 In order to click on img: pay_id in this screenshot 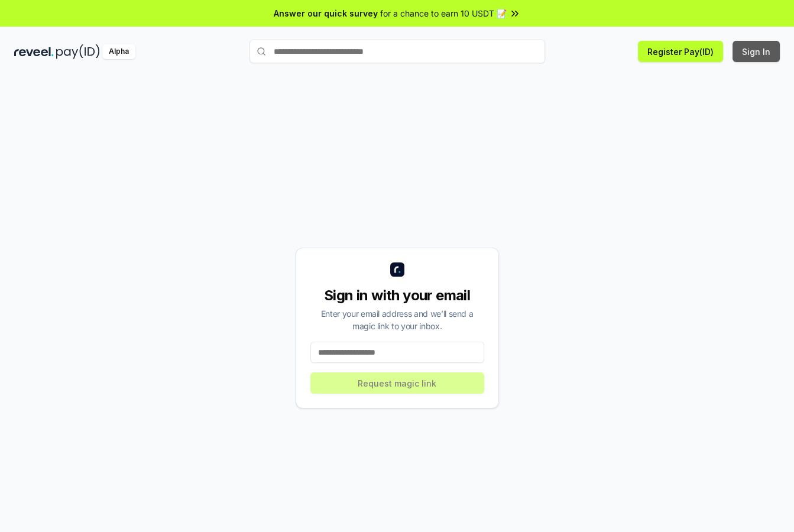, I will do `click(78, 52)`.